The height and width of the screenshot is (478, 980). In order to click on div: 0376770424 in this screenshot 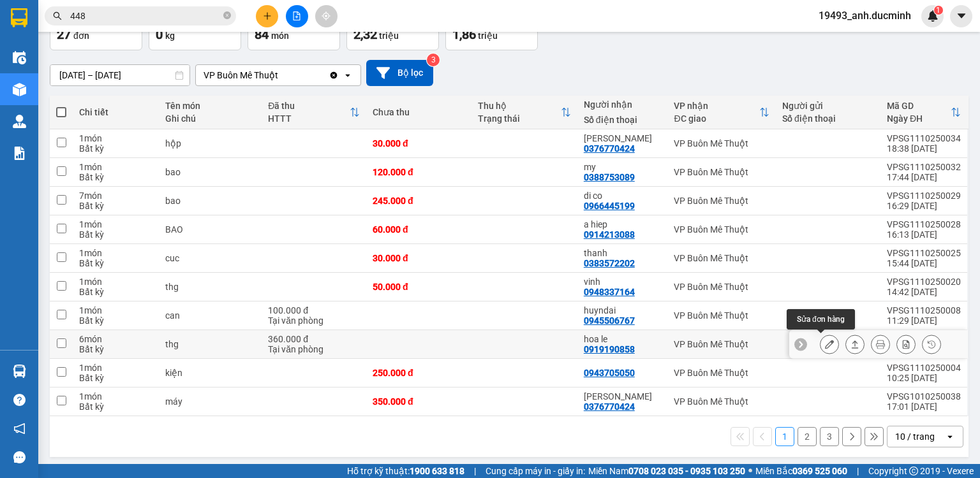, I will do `click(609, 406)`.